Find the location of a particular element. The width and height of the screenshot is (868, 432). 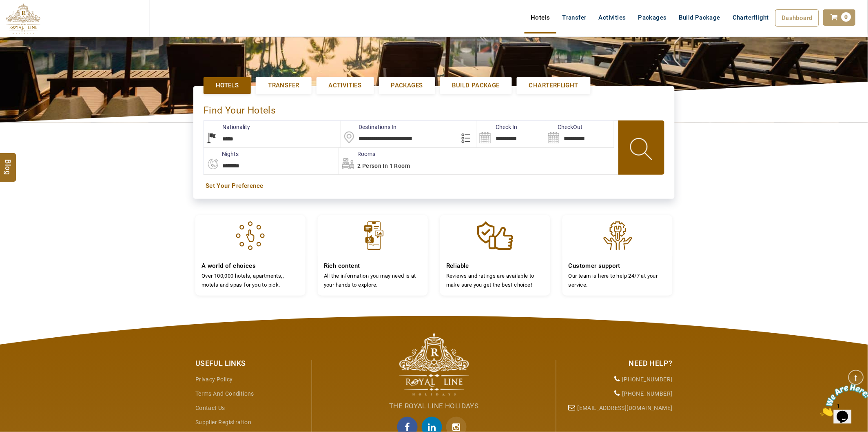

a: Set Your Preference is located at coordinates (434, 186).